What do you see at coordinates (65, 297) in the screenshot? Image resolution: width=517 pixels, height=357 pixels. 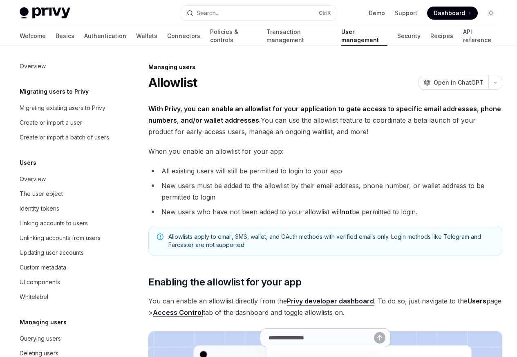 I see `a: Whitelabel` at bounding box center [65, 297].